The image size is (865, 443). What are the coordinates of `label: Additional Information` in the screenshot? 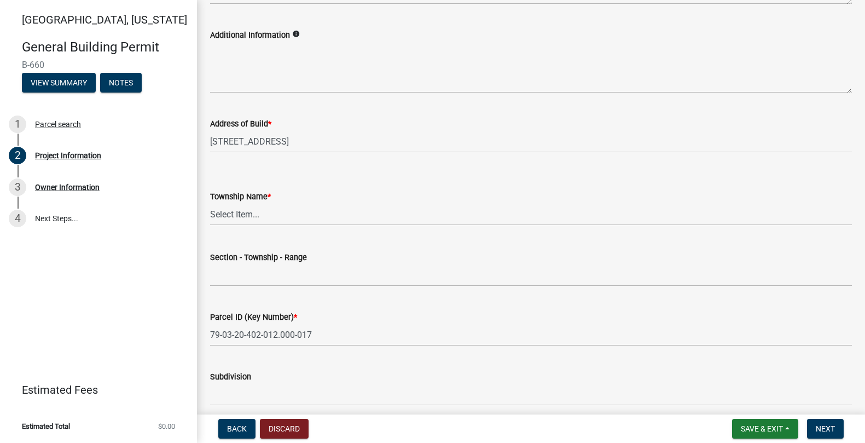 It's located at (250, 36).